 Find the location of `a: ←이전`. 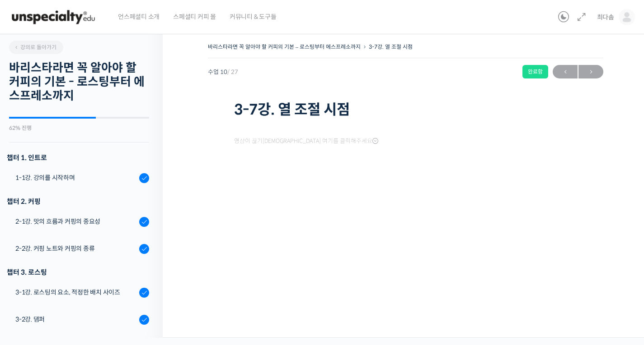

a: ←이전 is located at coordinates (565, 72).